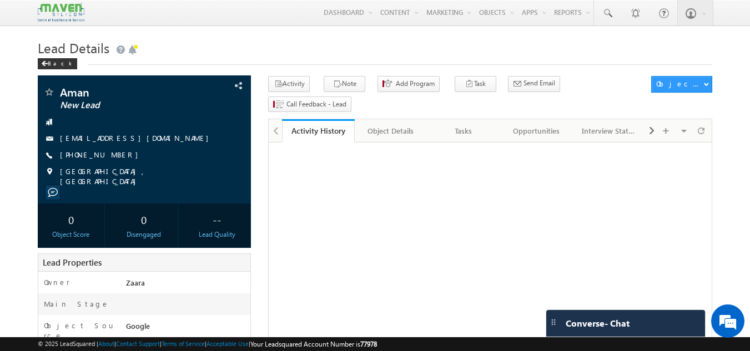 The width and height of the screenshot is (750, 351). I want to click on a: About, so click(106, 344).